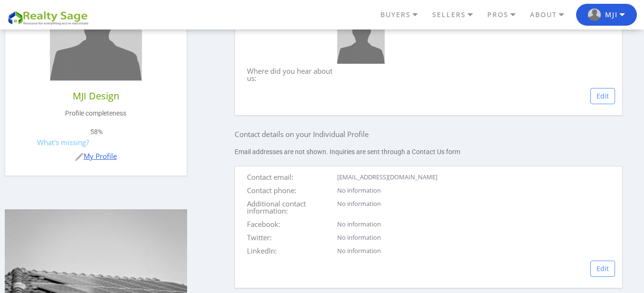  Describe the element at coordinates (403, 15) in the screenshot. I see `a: BUYERS` at that location.